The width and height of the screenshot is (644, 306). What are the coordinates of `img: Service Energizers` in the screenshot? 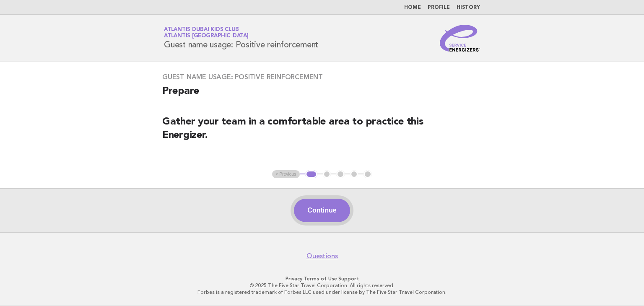 It's located at (460, 38).